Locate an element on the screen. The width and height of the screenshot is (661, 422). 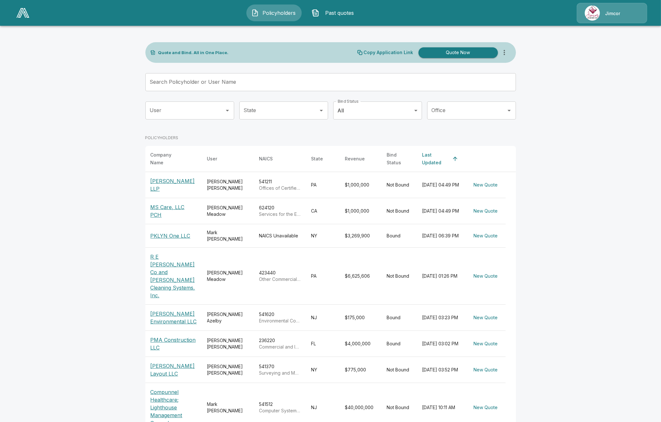
div: 541512 is located at coordinates (280, 407).